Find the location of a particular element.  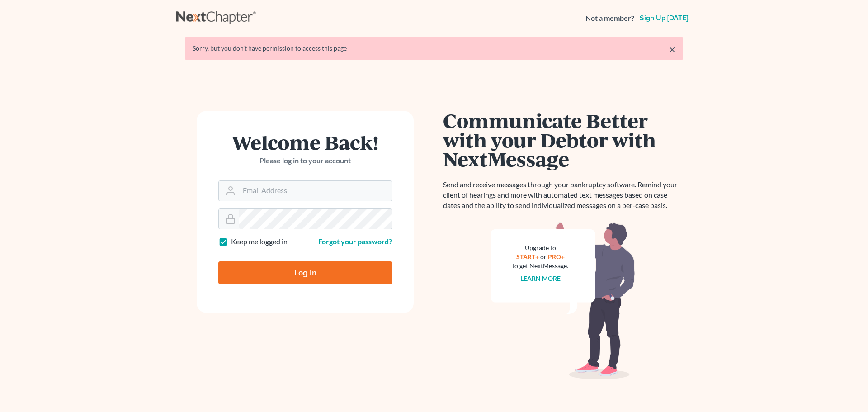

a: Learn more is located at coordinates (541, 278).